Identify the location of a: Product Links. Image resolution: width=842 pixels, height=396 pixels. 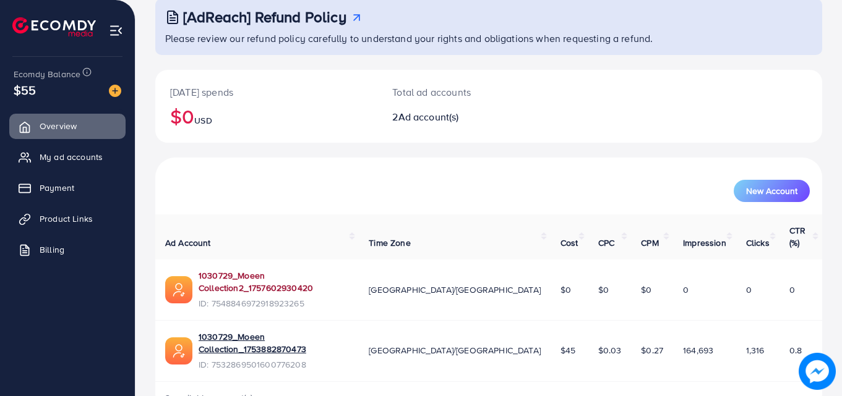
(67, 219).